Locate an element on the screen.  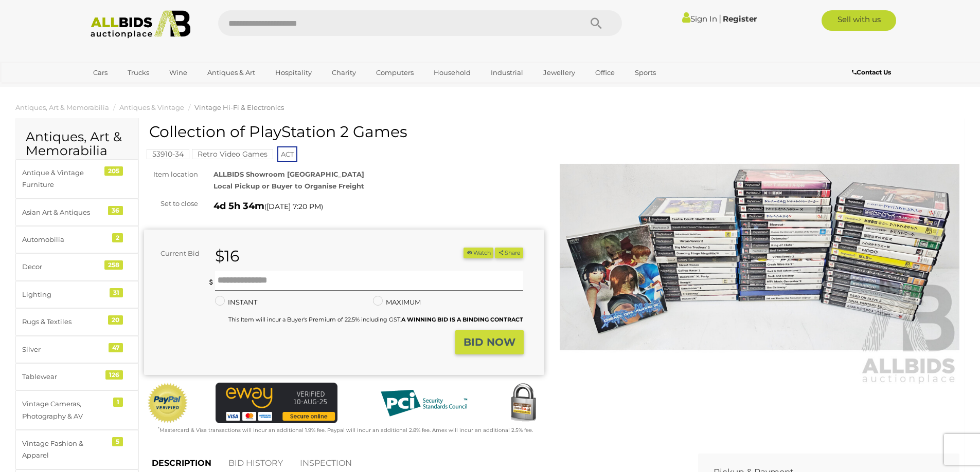
div: Lighting is located at coordinates (65, 295).